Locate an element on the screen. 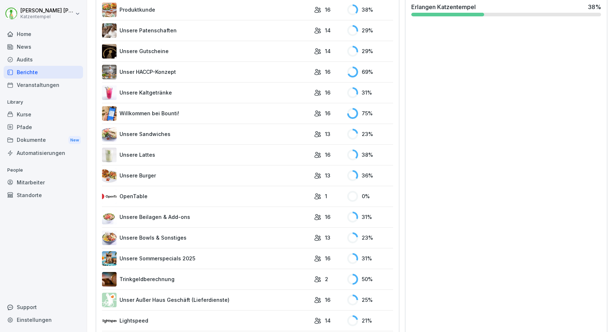 This screenshot has height=332, width=616. a: Unsere Patenschaften is located at coordinates (206, 31).